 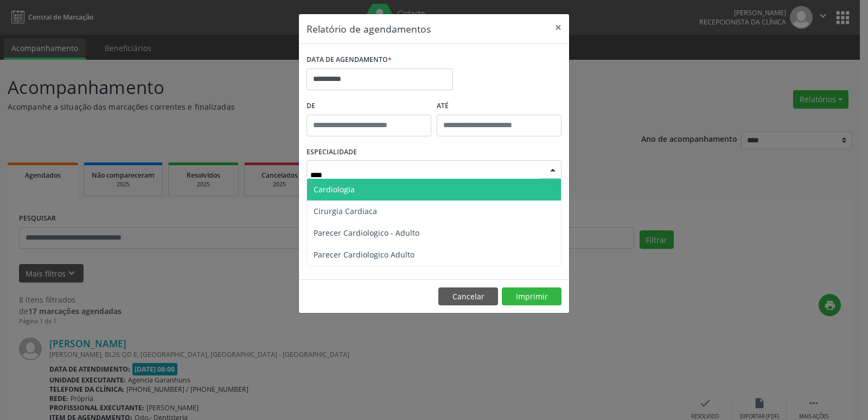 I want to click on label: De, so click(x=369, y=106).